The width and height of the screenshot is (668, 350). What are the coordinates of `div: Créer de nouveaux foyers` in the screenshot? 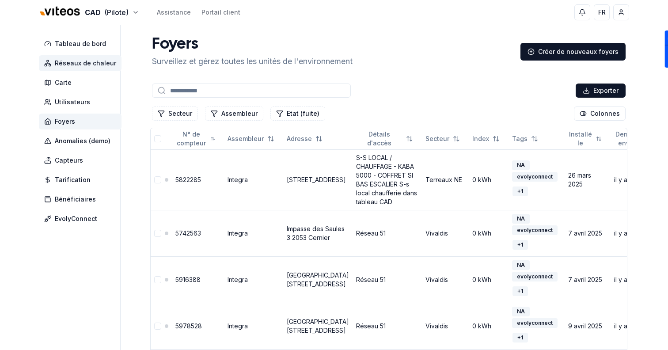 It's located at (573, 52).